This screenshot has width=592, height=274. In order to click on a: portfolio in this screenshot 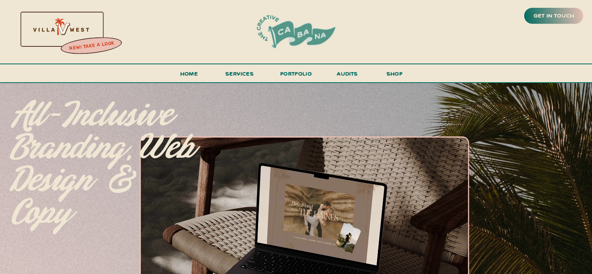, I will do `click(296, 75)`.